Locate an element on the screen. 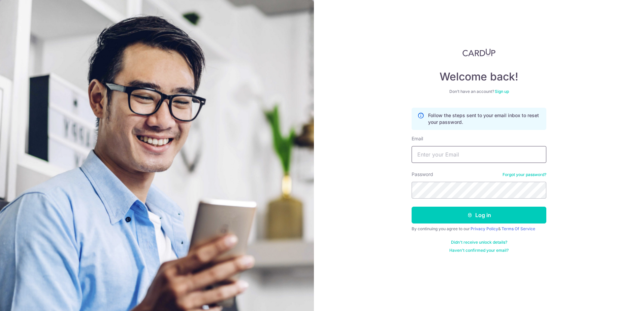 The image size is (644, 311). a: Forgot your password? is located at coordinates (524, 174).